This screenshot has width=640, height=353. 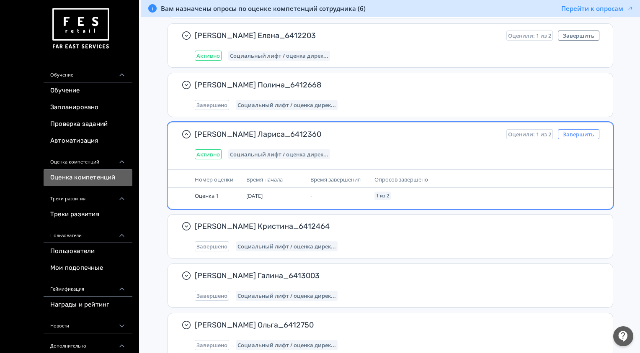 I want to click on span: Время начала, so click(x=264, y=180).